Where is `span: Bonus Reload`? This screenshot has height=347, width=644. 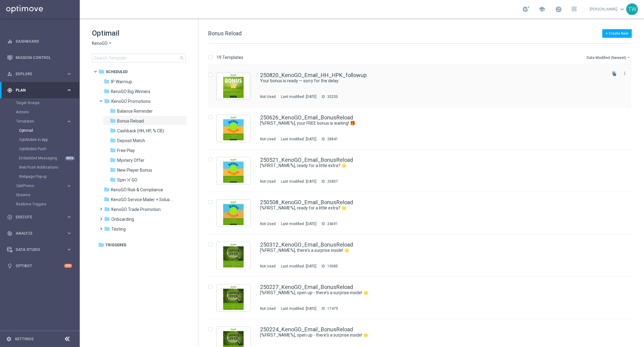
span: Bonus Reload is located at coordinates (130, 121).